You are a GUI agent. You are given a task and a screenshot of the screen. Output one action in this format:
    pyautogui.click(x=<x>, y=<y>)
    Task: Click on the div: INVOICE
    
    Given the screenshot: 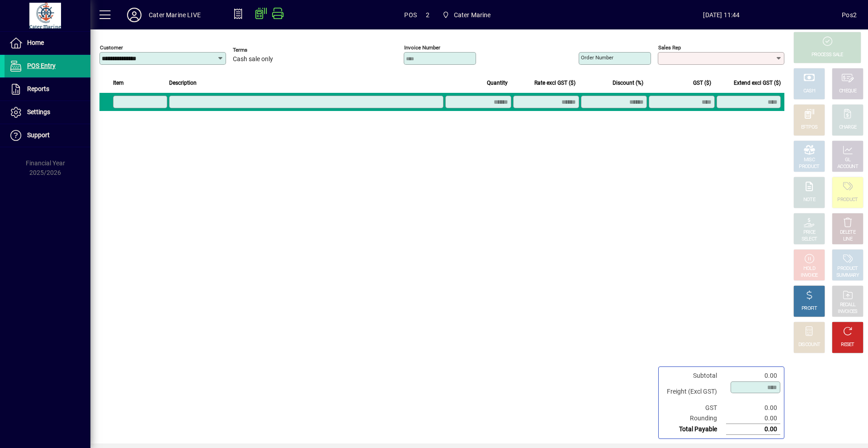 What is the action you would take?
    pyautogui.click(x=809, y=275)
    